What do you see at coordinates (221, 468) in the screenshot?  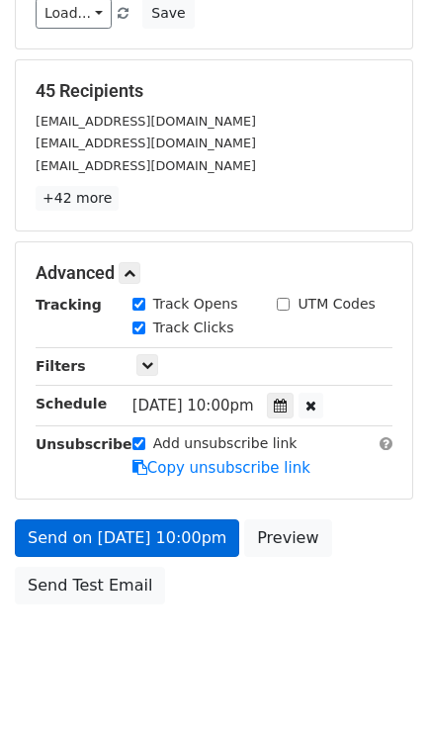 I see `a: Copy unsubscribe link` at bounding box center [221, 468].